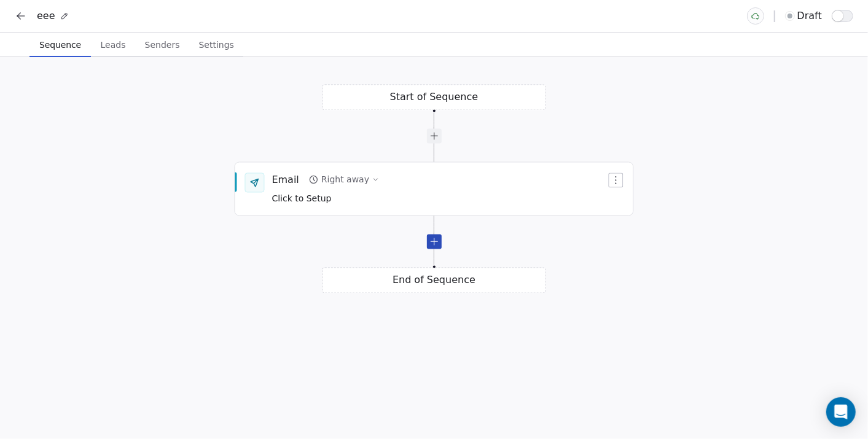  I want to click on span: Senders, so click(162, 45).